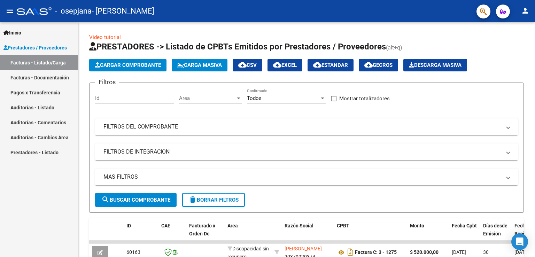 The width and height of the screenshot is (535, 257). What do you see at coordinates (192, 199) in the screenshot?
I see `mat-icon: delete` at bounding box center [192, 199].